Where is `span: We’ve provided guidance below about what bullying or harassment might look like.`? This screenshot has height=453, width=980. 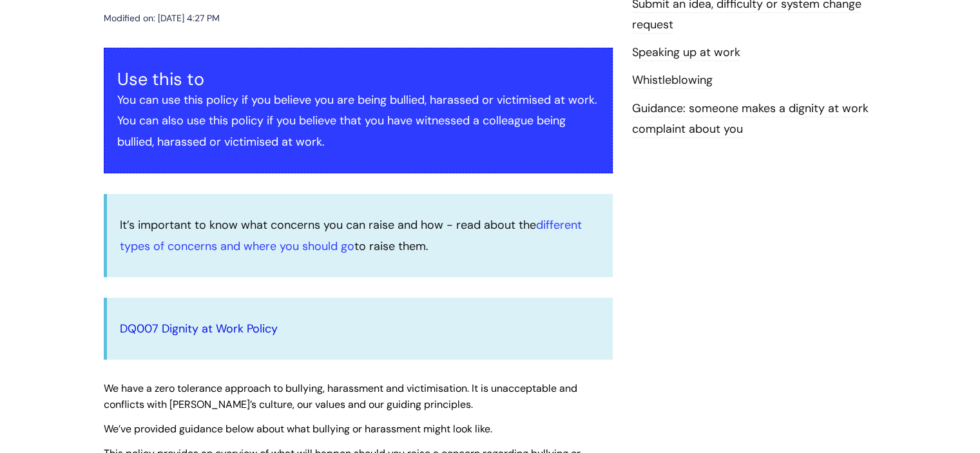 span: We’ve provided guidance below about what bullying or harassment might look like. is located at coordinates (298, 429).